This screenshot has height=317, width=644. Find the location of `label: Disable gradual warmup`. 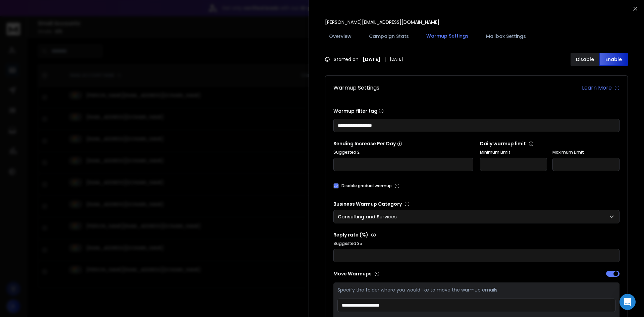

label: Disable gradual warmup is located at coordinates (367, 185).